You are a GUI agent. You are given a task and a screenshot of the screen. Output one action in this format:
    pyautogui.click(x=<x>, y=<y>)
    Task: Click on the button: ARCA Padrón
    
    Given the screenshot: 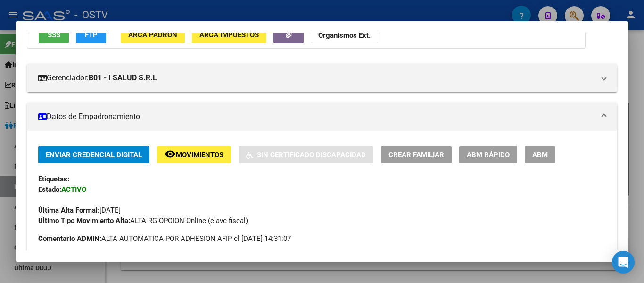 What is the action you would take?
    pyautogui.click(x=153, y=34)
    